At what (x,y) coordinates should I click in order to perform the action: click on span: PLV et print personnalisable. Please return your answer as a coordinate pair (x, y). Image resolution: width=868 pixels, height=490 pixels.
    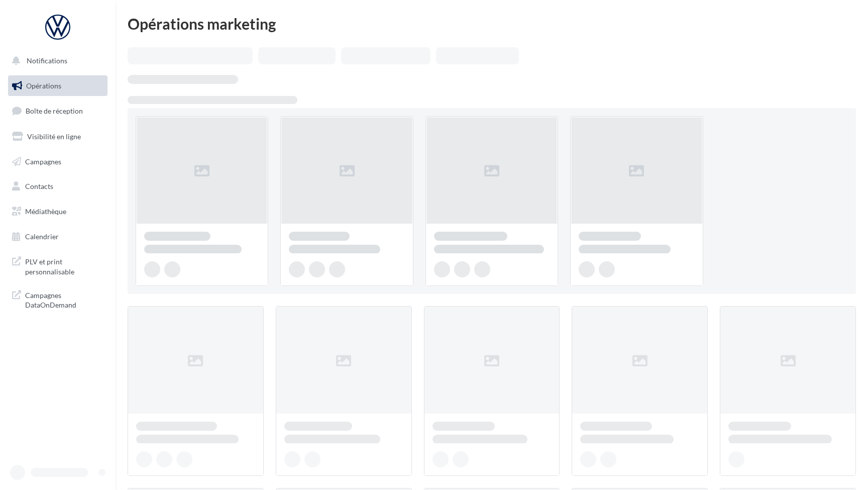
    Looking at the image, I should click on (64, 265).